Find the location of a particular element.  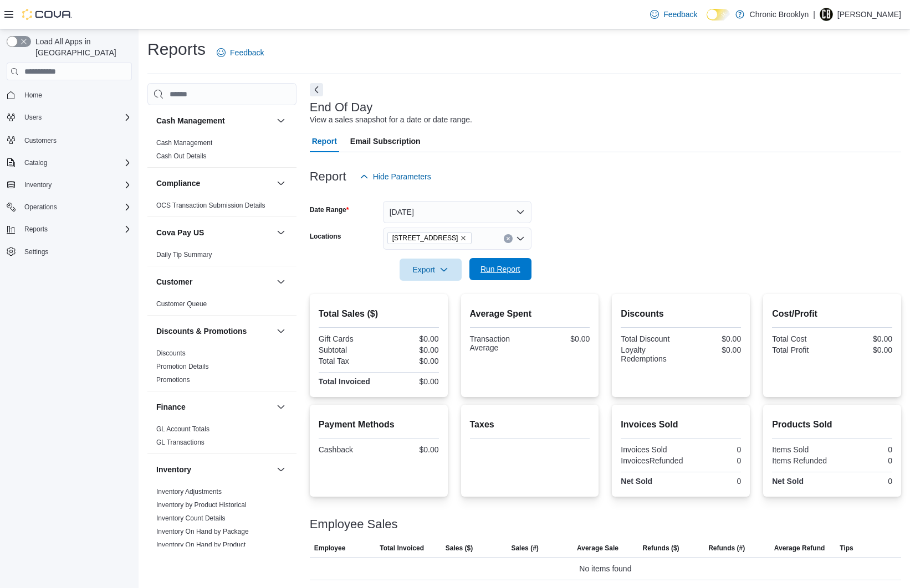

a: Cash Out Details is located at coordinates (181, 156).